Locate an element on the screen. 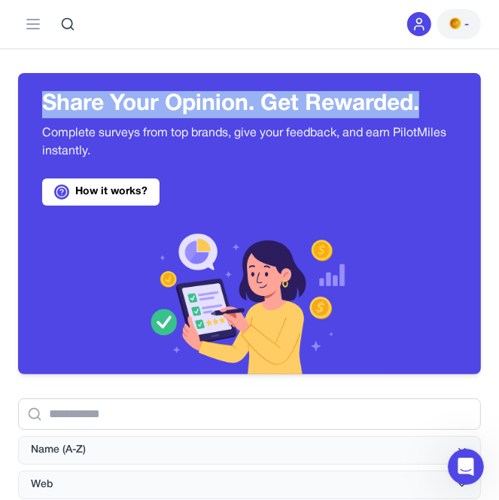 The height and width of the screenshot is (500, 499). a: How it works? is located at coordinates (101, 192).